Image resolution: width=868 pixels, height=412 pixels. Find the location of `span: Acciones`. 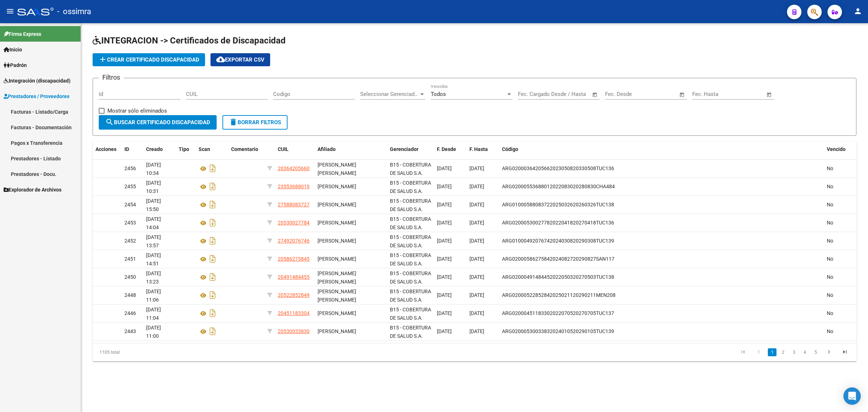

span: Acciones is located at coordinates (106, 149).